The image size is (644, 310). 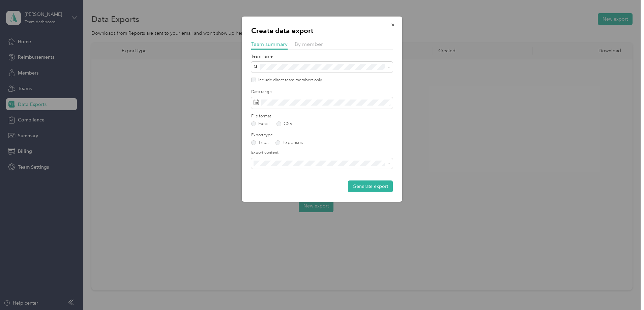 I want to click on label: Include direct team members only, so click(x=289, y=80).